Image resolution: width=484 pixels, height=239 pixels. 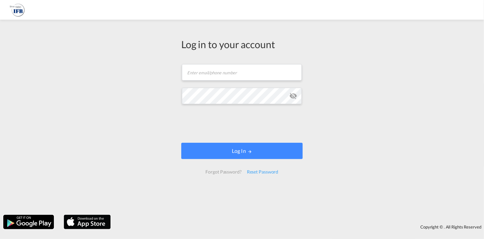 What do you see at coordinates (242, 72) in the screenshot?
I see `input: Enter email/phone number` at bounding box center [242, 72].